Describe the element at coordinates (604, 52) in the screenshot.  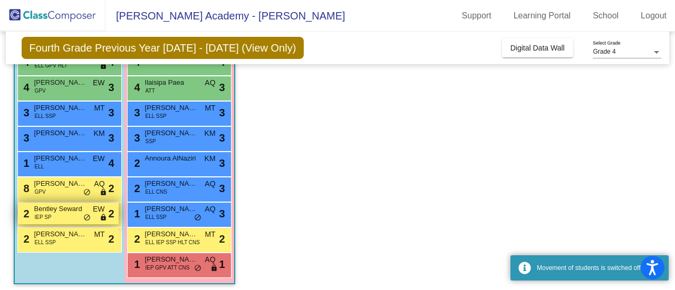
I see `span: Grade 4` at that location.